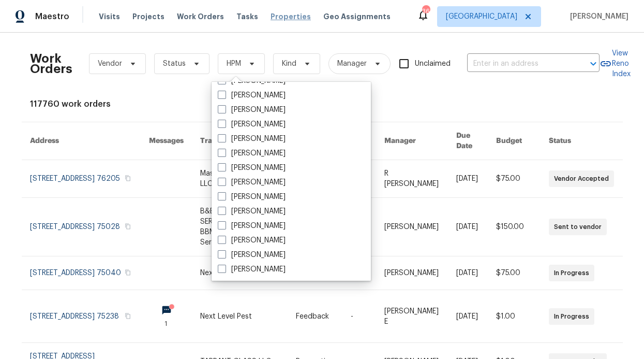 The height and width of the screenshot is (359, 644). Describe the element at coordinates (322, 104) in the screenshot. I see `div: 117760 work orders` at that location.